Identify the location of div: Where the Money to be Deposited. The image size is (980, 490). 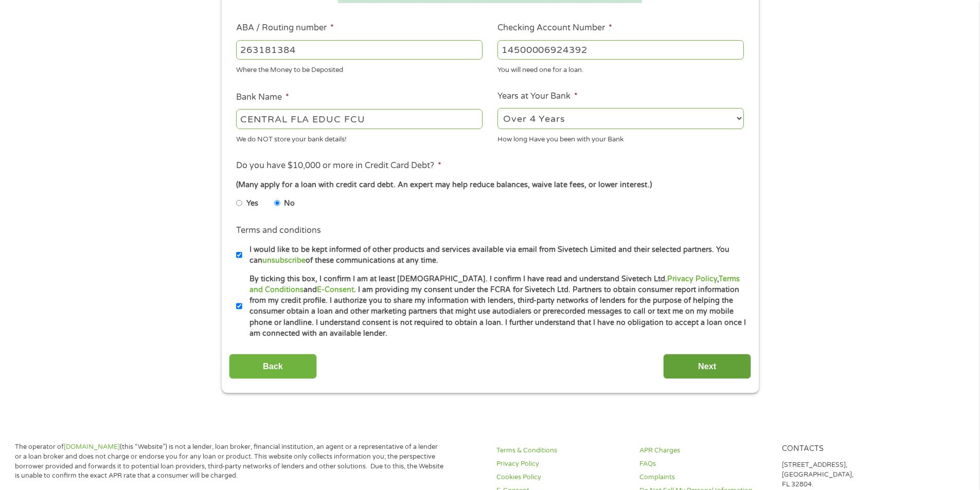
(359, 68).